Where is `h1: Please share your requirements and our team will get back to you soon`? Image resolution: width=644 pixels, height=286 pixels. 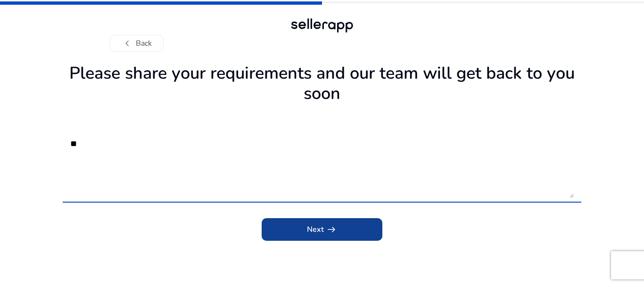 h1: Please share your requirements and our team will get back to you soon is located at coordinates (322, 83).